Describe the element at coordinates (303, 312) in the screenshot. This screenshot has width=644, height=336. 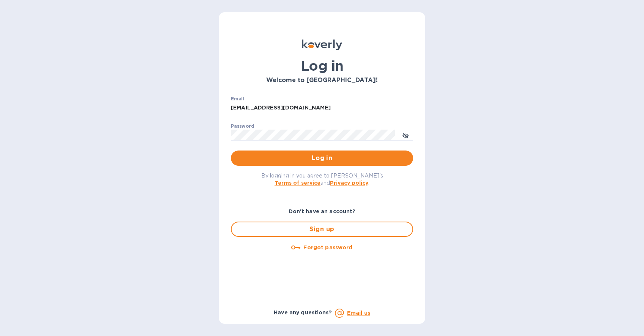
I see `b: Have any questions?` at that location.